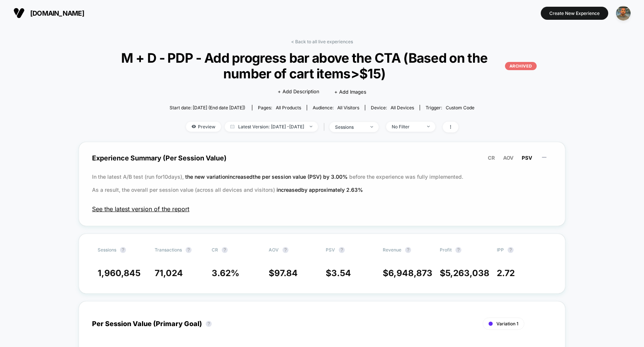 This screenshot has width=644, height=347. I want to click on p: In the latest A/B test (run for 10 days), before the experience was fully implemented. As a resul..., so click(322, 183).